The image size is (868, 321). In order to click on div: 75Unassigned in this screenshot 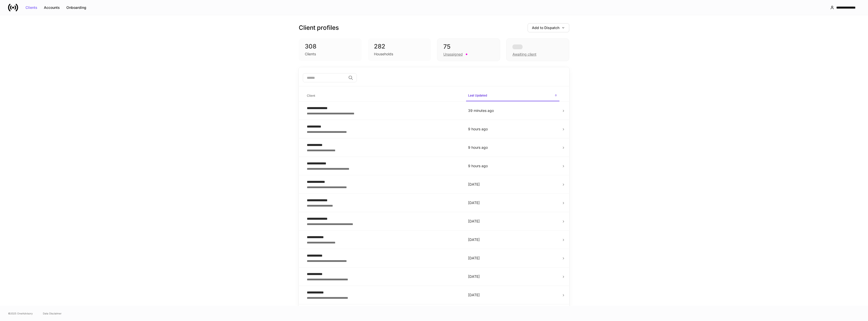, I will do `click(468, 50)`.